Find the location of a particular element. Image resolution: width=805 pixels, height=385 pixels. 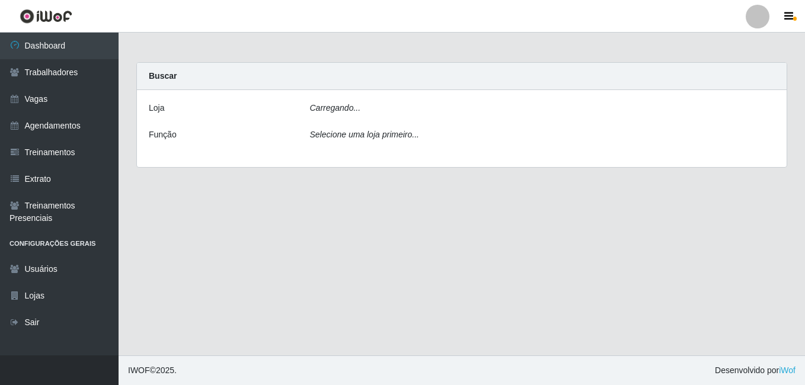

i: Carregando... is located at coordinates (336, 108).